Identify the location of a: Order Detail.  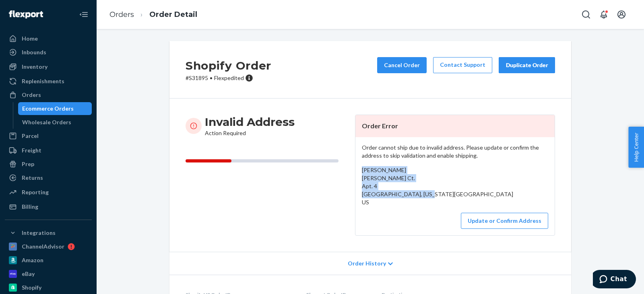
(173, 14).